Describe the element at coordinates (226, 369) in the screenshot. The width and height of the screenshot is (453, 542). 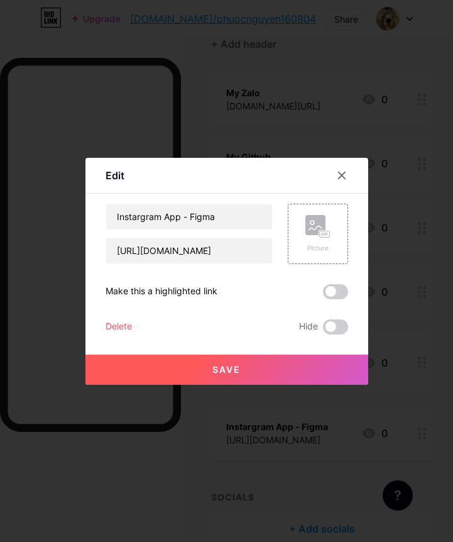
I see `span: Save` at that location.